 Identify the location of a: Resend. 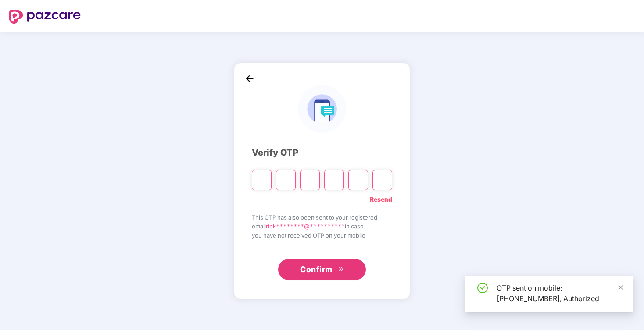
(381, 199).